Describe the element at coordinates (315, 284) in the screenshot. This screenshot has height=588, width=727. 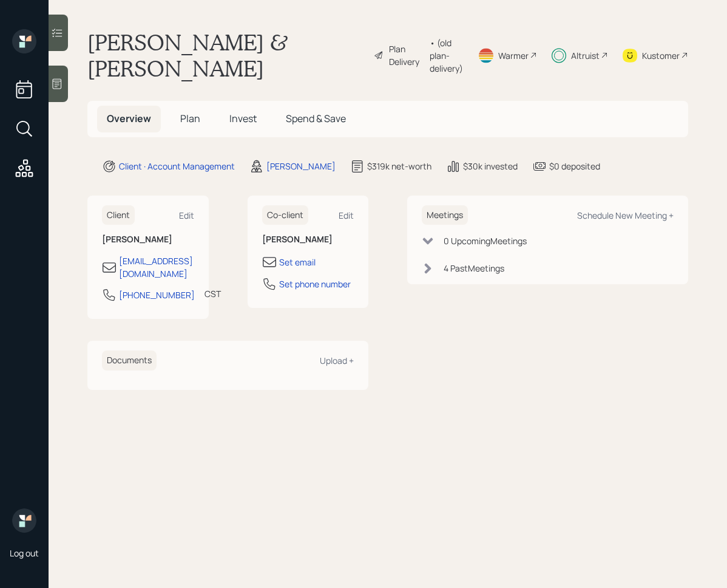
I see `div: Set phone number` at that location.